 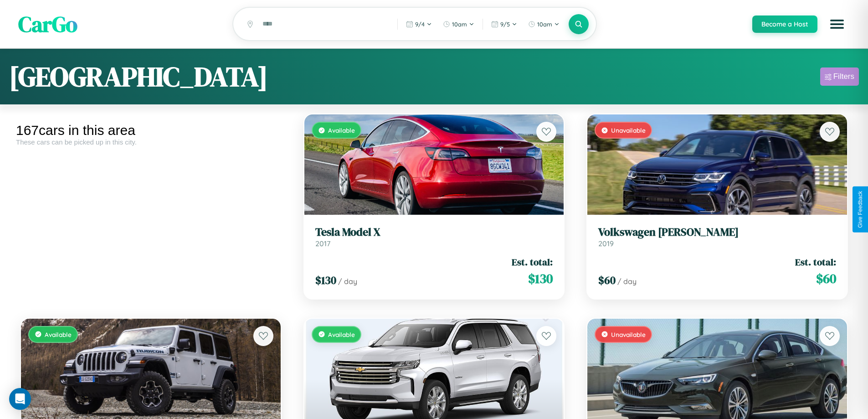 I want to click on button: Become a Host, so click(x=785, y=24).